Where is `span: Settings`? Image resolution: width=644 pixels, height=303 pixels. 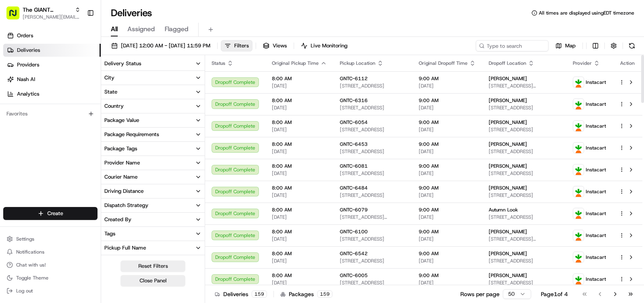 span: Settings is located at coordinates (25, 239).